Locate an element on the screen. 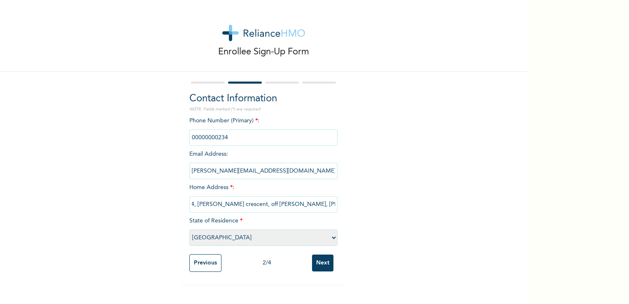 The height and width of the screenshot is (304, 629). span: Email Address : is located at coordinates (263, 162).